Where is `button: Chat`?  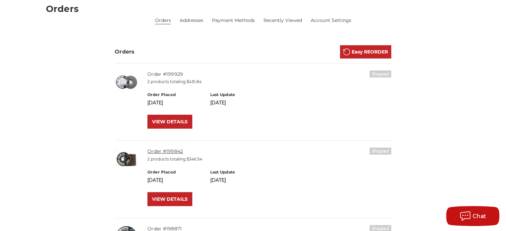
button: Chat is located at coordinates (472, 216).